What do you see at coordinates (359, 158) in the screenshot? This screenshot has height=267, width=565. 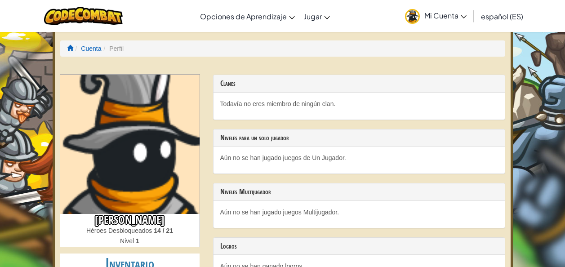 I see `p: Aún no se han jugado juegos de Un Jugador.` at bounding box center [359, 158].